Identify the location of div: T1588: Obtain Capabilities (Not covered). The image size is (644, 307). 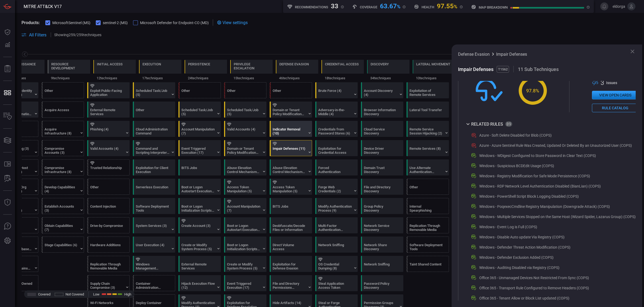
(63, 225).